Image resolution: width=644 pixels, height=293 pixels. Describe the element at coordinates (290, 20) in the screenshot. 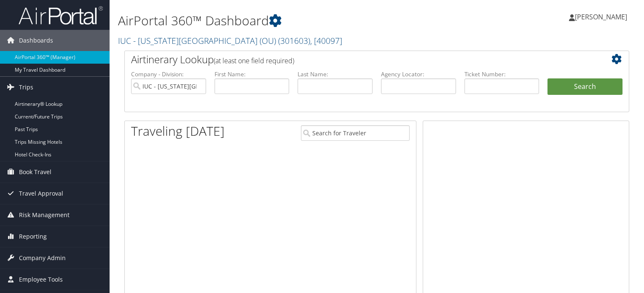

I see `h1: AirPortal 360™ Dashboard` at that location.